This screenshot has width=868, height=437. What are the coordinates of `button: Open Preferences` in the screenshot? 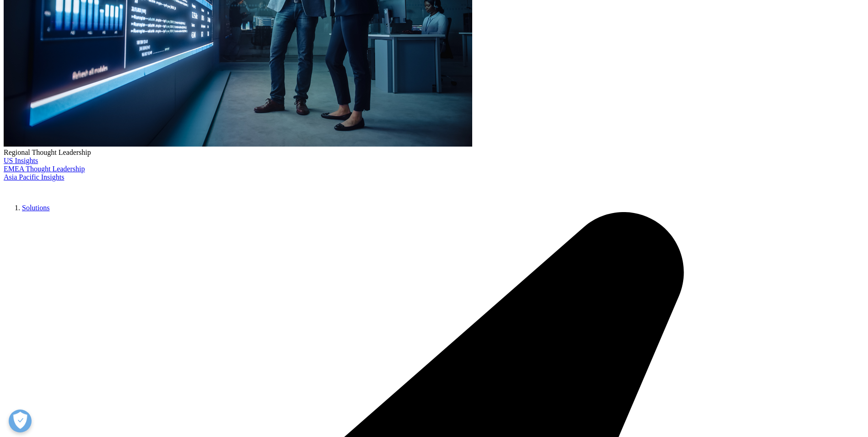 It's located at (20, 421).